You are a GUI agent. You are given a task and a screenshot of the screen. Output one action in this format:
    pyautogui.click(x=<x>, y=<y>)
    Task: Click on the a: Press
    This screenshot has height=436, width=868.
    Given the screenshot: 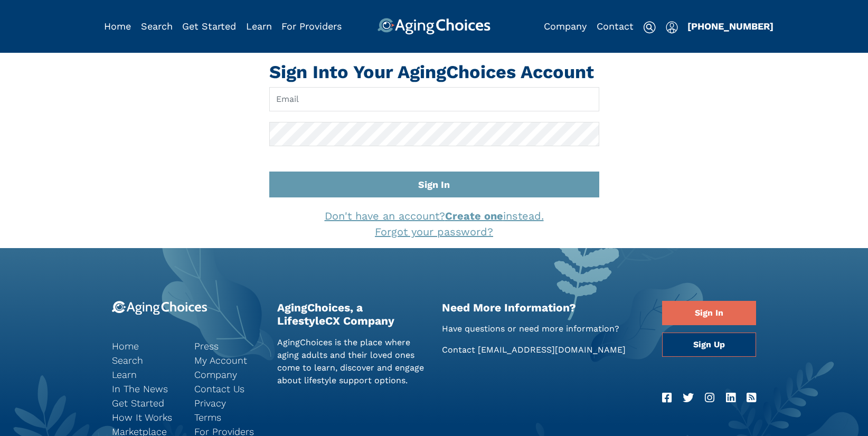 What is the action you would take?
    pyautogui.click(x=227, y=346)
    